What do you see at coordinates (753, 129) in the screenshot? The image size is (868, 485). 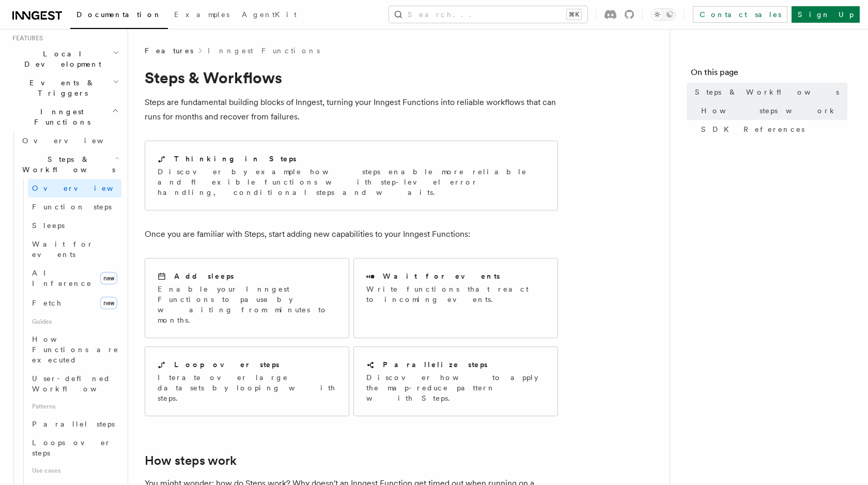 I see `span: SDK References` at bounding box center [753, 129].